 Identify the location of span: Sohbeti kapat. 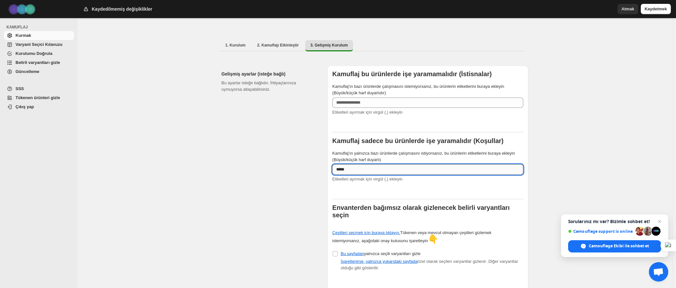
(660, 222).